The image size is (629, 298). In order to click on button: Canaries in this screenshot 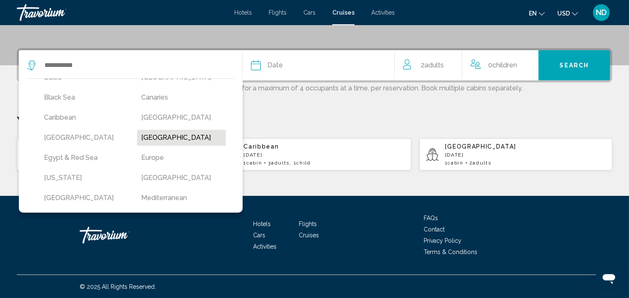, I will do `click(181, 98)`.